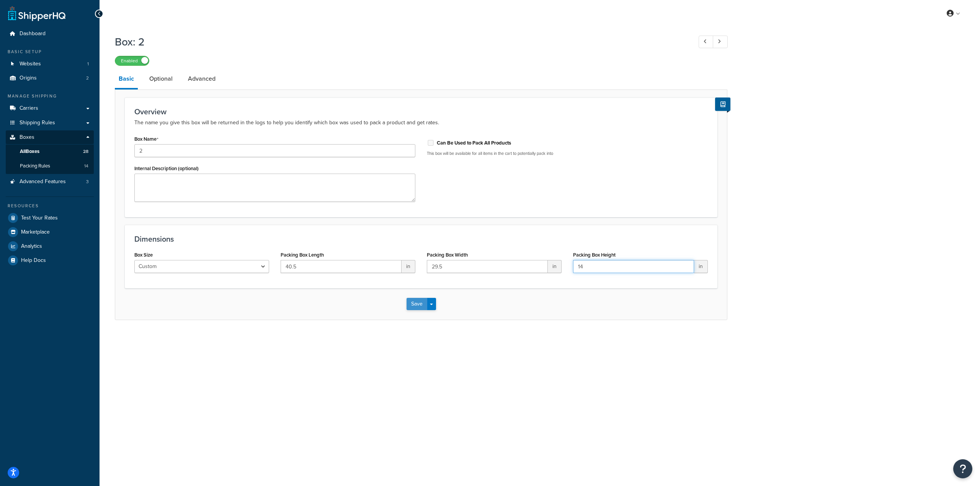  What do you see at coordinates (50, 261) in the screenshot?
I see `a: Help Docs` at bounding box center [50, 261].